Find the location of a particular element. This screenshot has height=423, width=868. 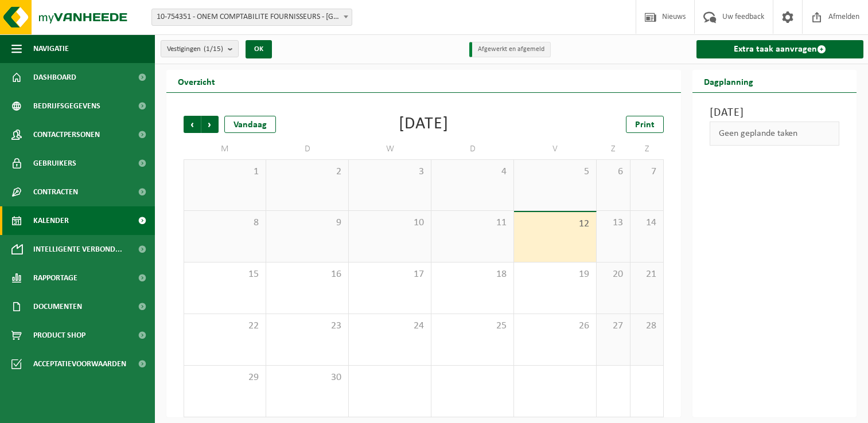

span: 14 is located at coordinates (647, 223).